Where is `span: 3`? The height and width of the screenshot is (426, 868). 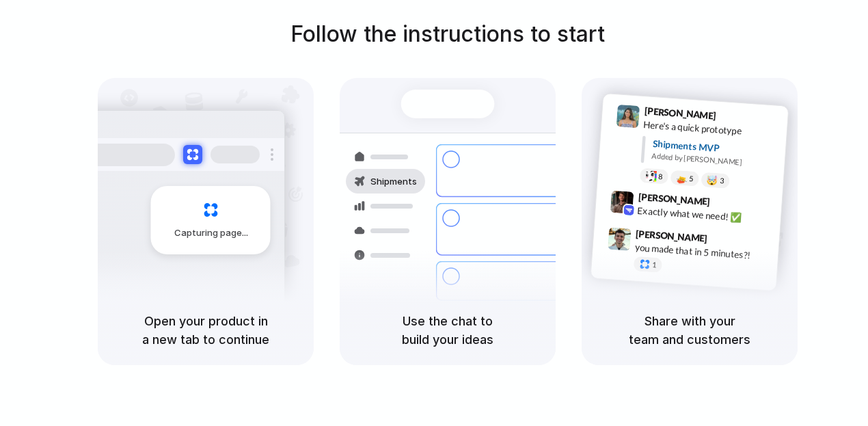
span: 3 is located at coordinates (722, 181).